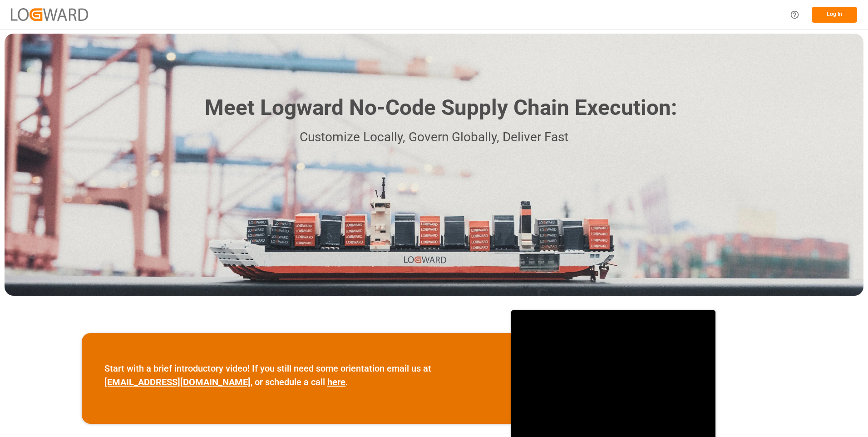 The width and height of the screenshot is (868, 437). Describe the element at coordinates (434, 137) in the screenshot. I see `p: Customize Locally, Govern Globally, Deliver Fast` at that location.